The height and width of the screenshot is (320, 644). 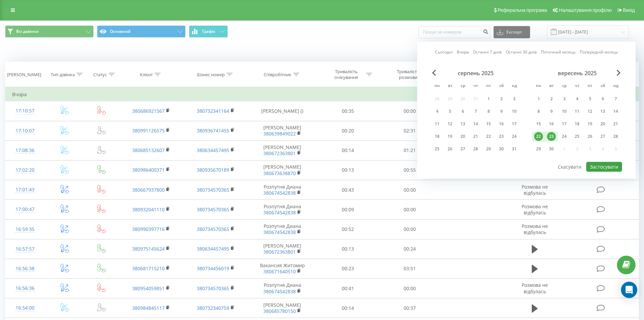 What do you see at coordinates (346, 74) in the screenshot?
I see `div: Тривалість очікування` at bounding box center [346, 74].